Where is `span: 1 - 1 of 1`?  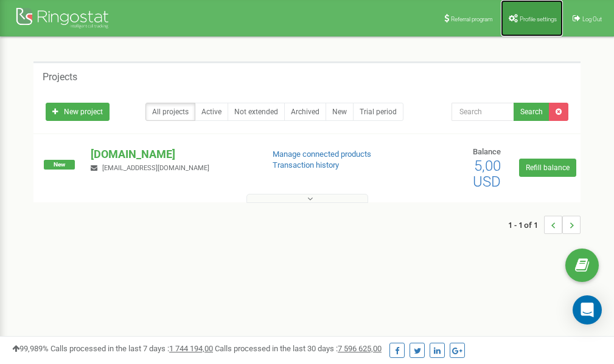 span: 1 - 1 of 1 is located at coordinates (526, 225).